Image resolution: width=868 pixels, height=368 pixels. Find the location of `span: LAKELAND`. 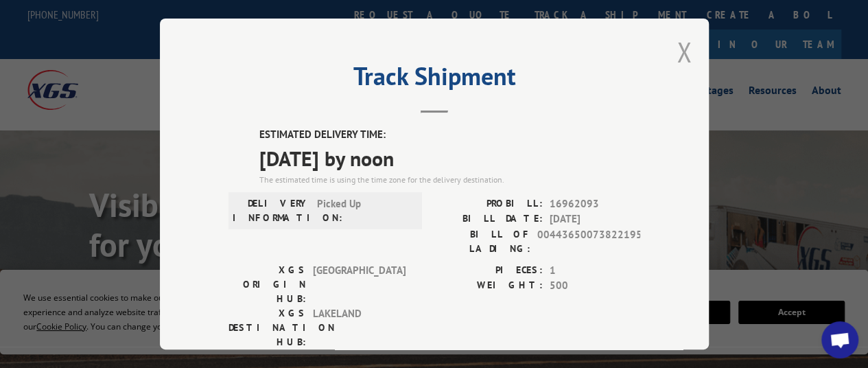

span: LAKELAND is located at coordinates (359, 327).